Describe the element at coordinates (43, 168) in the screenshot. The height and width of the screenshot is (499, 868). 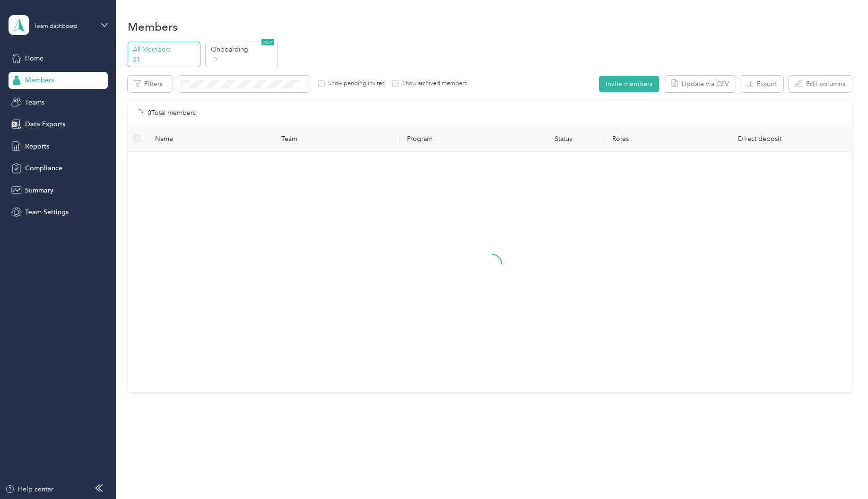
I see `span: Compliance` at that location.